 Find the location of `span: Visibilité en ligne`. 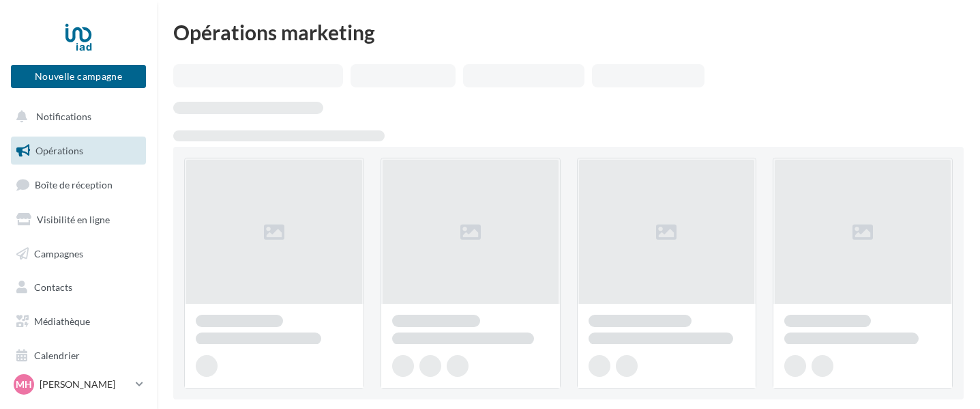

span: Visibilité en ligne is located at coordinates (73, 219).